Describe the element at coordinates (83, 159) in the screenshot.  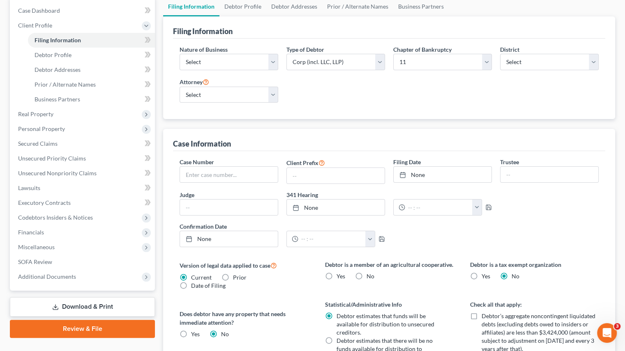
I see `a: Unsecured Priority Claims` at that location.